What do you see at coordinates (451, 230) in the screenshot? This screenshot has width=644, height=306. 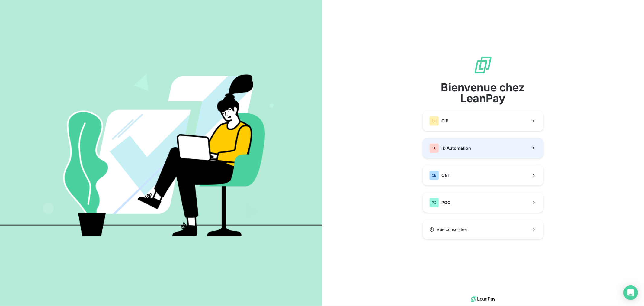 I see `span: Vue consolidée` at bounding box center [451, 230].